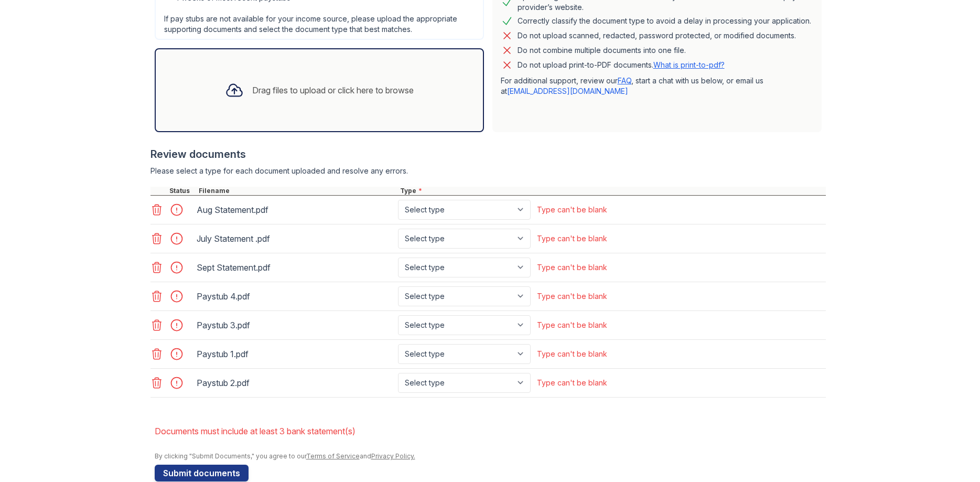  Describe the element at coordinates (657, 86) in the screenshot. I see `p: For additional support, review our , start a chat with us below, or email us at` at that location.